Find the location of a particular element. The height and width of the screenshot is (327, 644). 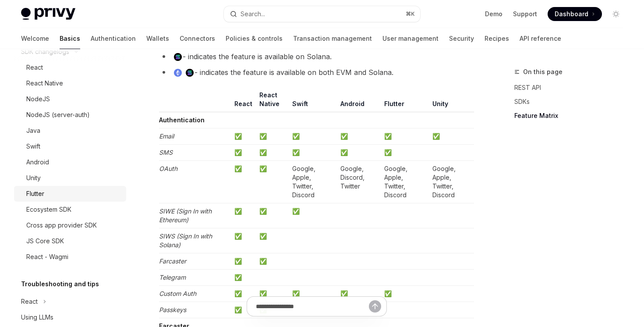

a: User management is located at coordinates (410, 38).